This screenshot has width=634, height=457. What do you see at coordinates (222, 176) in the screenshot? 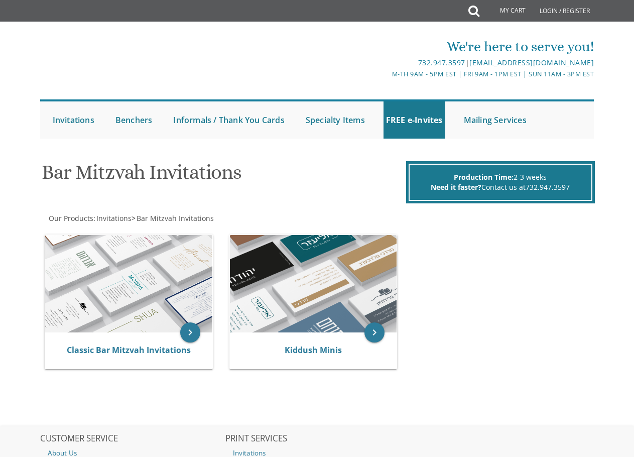
I see `h1: Bar Mitzvah Invitations` at bounding box center [222, 176].